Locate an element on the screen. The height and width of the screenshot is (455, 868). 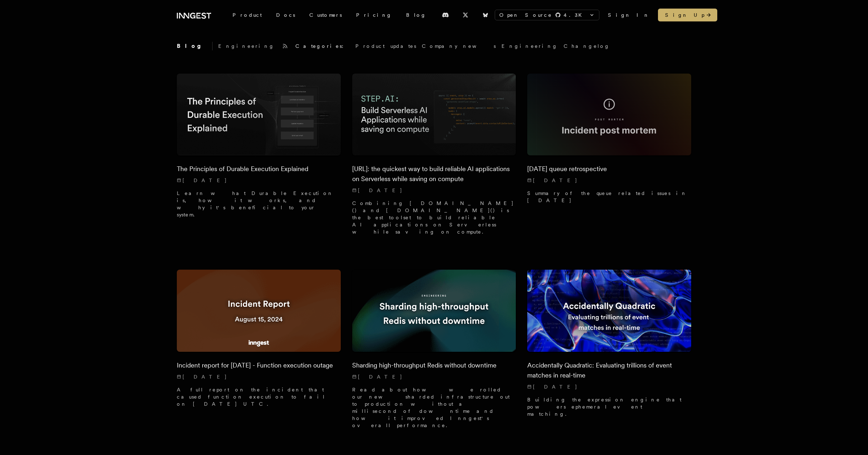
a: Bluesky is located at coordinates (485, 15).